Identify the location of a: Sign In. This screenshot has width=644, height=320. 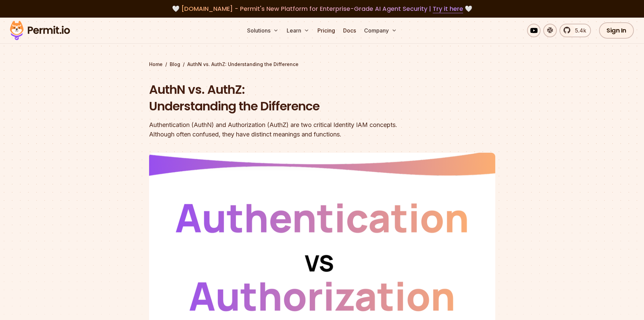
(617, 31).